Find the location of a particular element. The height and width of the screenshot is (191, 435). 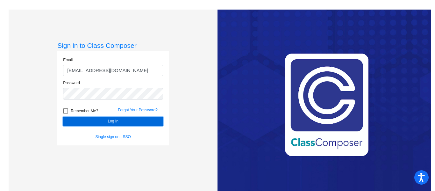

a: Forgot Your Password? is located at coordinates (138, 110).